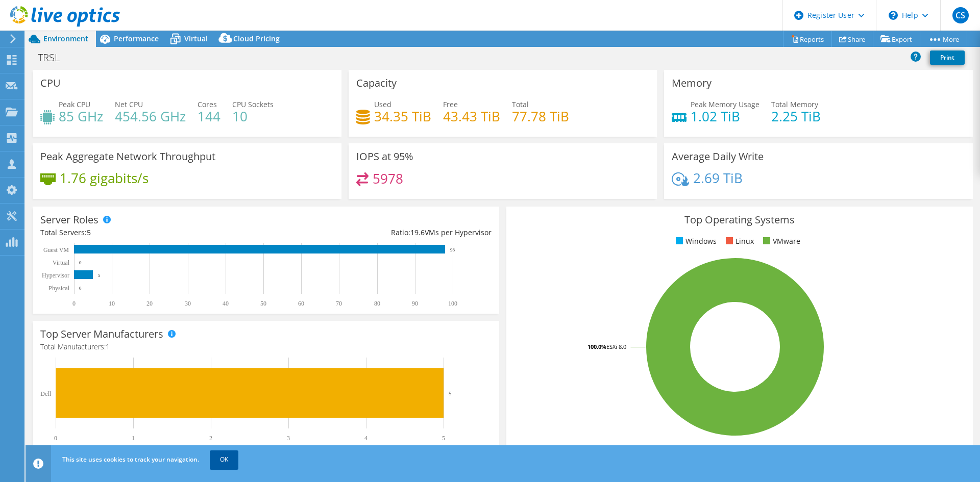 This screenshot has width=980, height=482. I want to click on h4: Total Manufacturers:, so click(266, 347).